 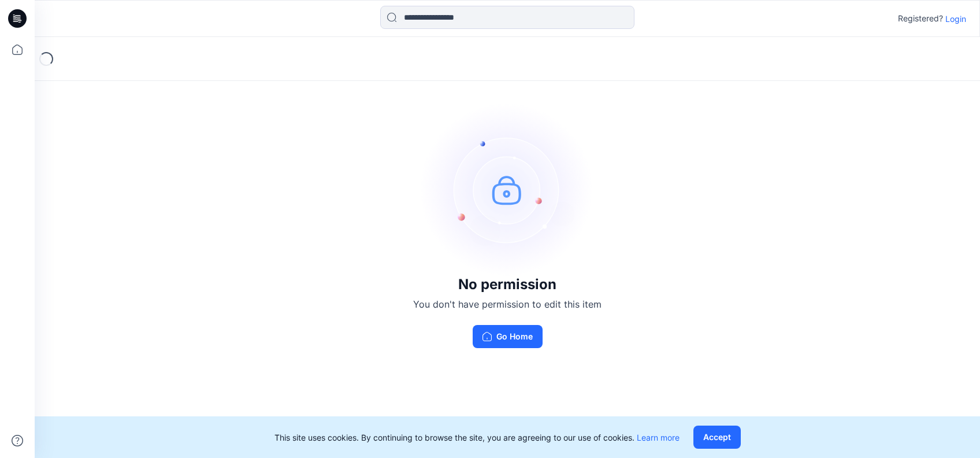 What do you see at coordinates (658, 437) in the screenshot?
I see `a: Learn more` at bounding box center [658, 437].